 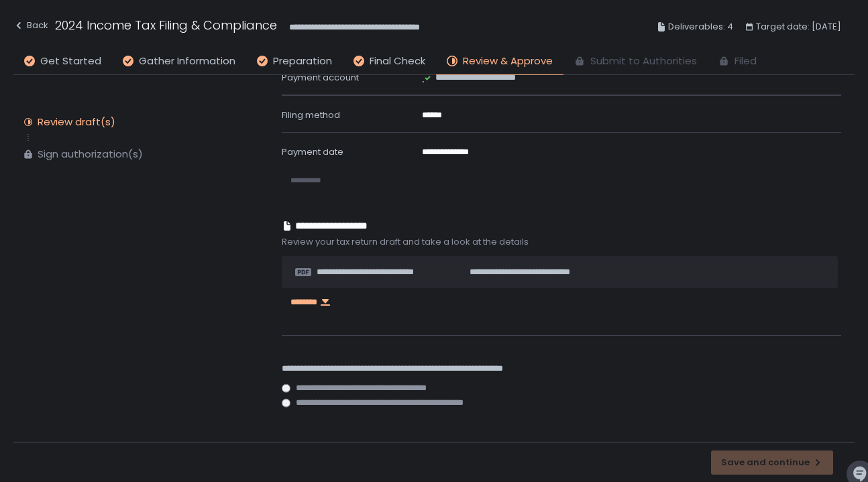 I want to click on span: Preparation, so click(x=303, y=61).